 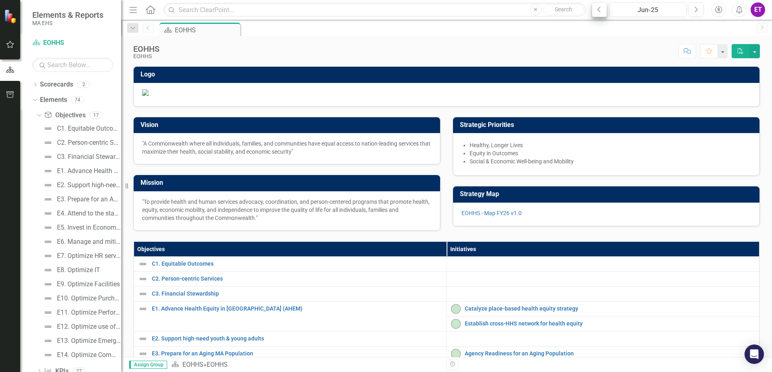 What do you see at coordinates (81, 213) in the screenshot?
I see `a: E4. Attend to the stability & sustainability of the health and human services ecosystem` at bounding box center [81, 213].